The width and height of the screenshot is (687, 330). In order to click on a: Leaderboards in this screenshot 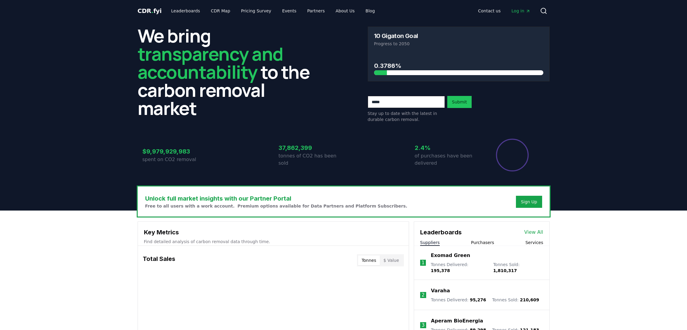, I will do `click(186, 11)`.